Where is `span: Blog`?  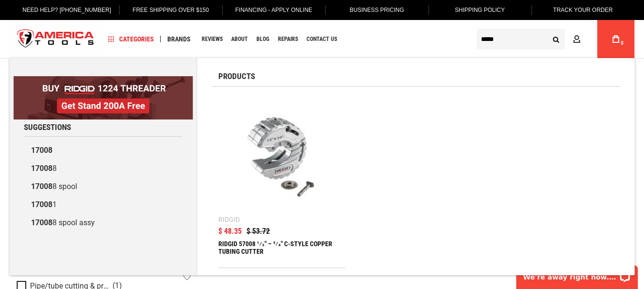
span: Blog is located at coordinates (263, 39).